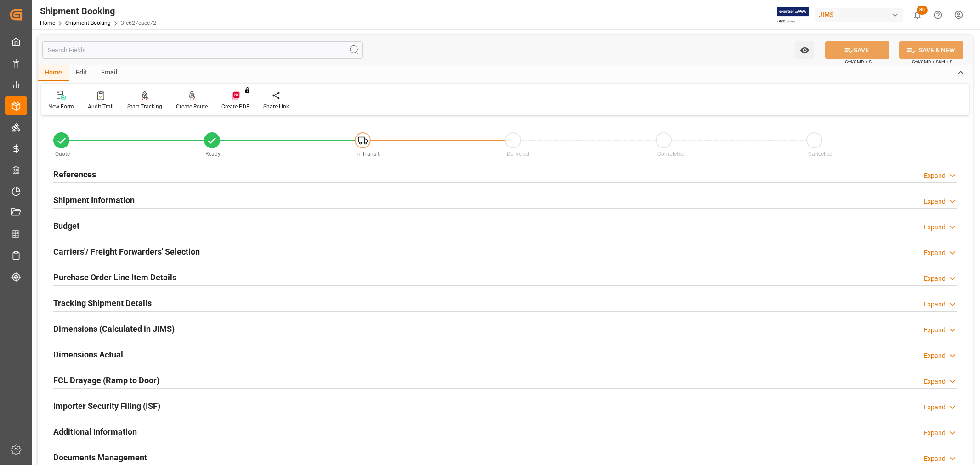 The image size is (980, 465). What do you see at coordinates (115, 277) in the screenshot?
I see `h2: Purchase Order Line Item Details` at bounding box center [115, 277].